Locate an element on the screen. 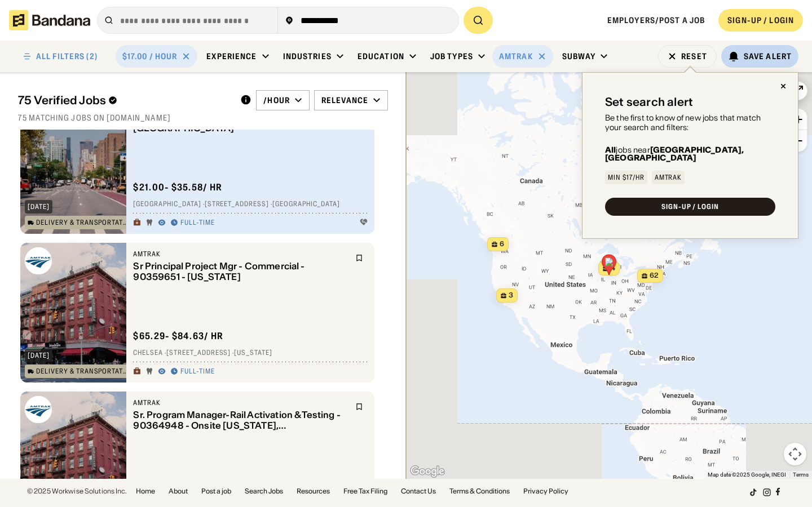 The height and width of the screenshot is (507, 812). a: Post a job is located at coordinates (216, 491).